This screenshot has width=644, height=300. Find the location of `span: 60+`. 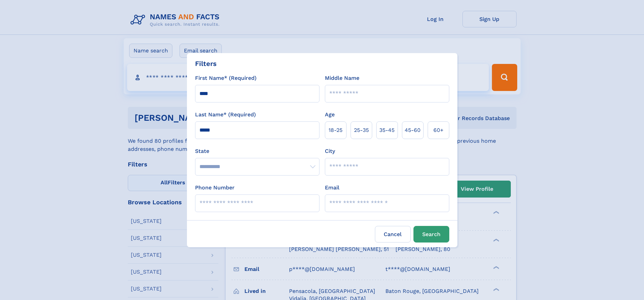

span: 60+ is located at coordinates (438, 130).